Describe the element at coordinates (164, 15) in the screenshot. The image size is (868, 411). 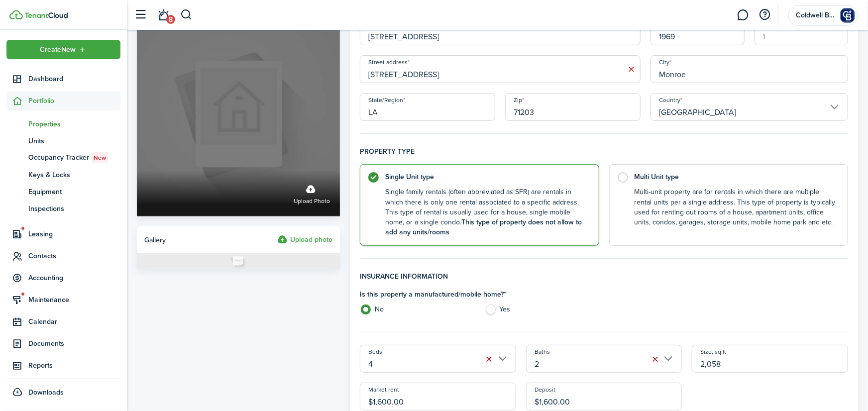
I see `a: Notifications` at that location.